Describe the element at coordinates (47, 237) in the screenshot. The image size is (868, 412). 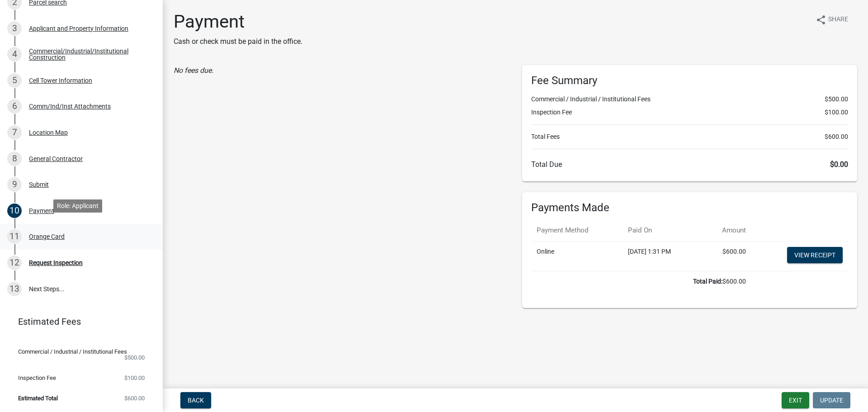
I see `div: Orange Card` at that location.